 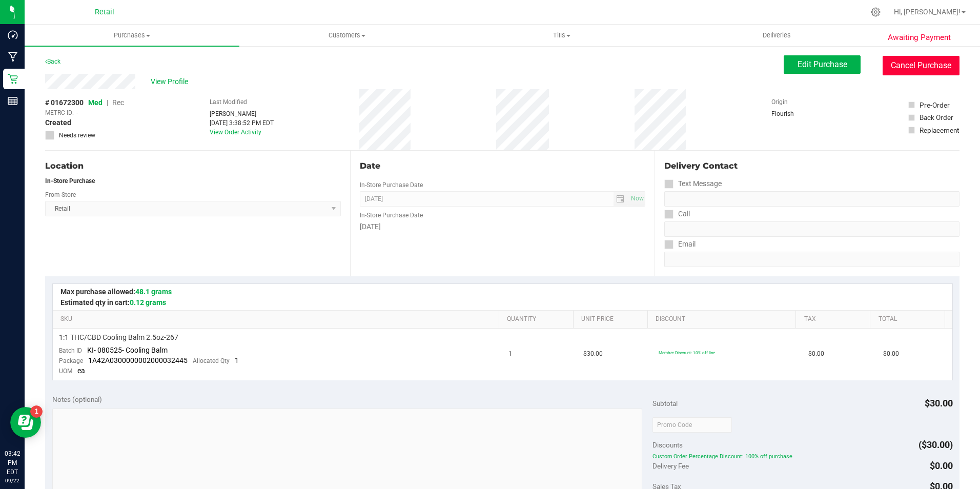 I want to click on span: Custom Order Percentage Discount: 100% off purchase, so click(x=803, y=456).